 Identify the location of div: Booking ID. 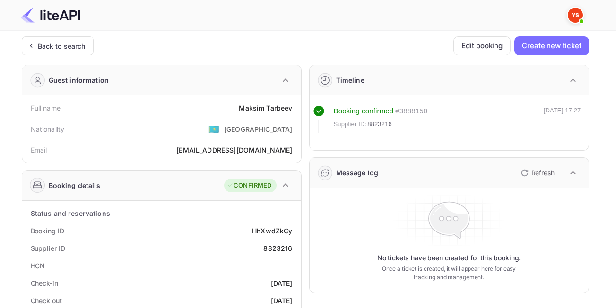
(47, 231).